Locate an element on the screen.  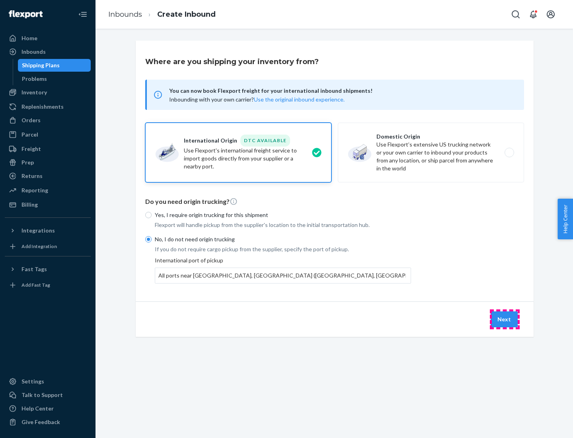
button: Give Feedback is located at coordinates (48, 422).